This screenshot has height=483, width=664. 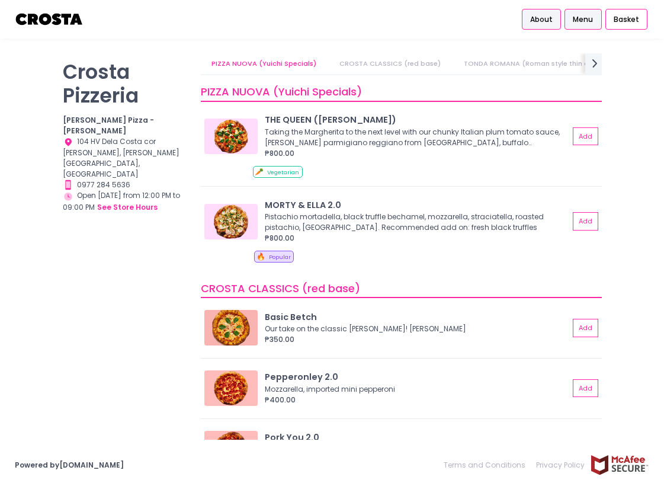 I want to click on a: CROSTA CLASSICS (red base), so click(x=390, y=63).